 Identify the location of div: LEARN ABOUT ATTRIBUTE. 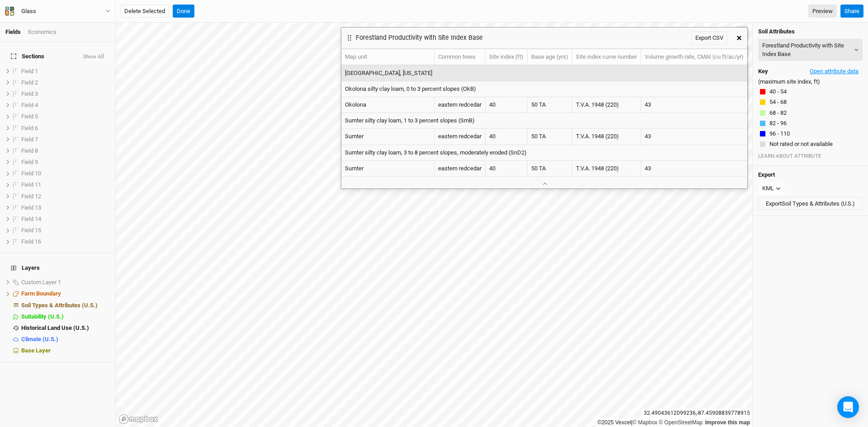
(810, 156).